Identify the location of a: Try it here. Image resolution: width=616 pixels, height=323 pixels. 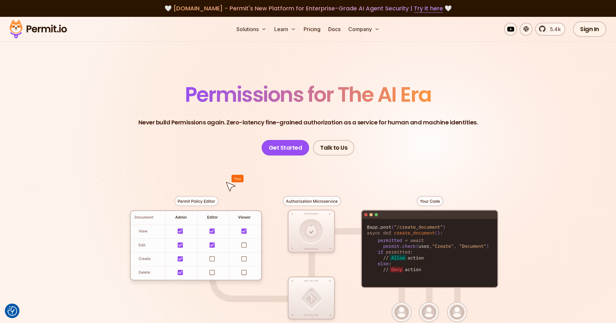
(429, 8).